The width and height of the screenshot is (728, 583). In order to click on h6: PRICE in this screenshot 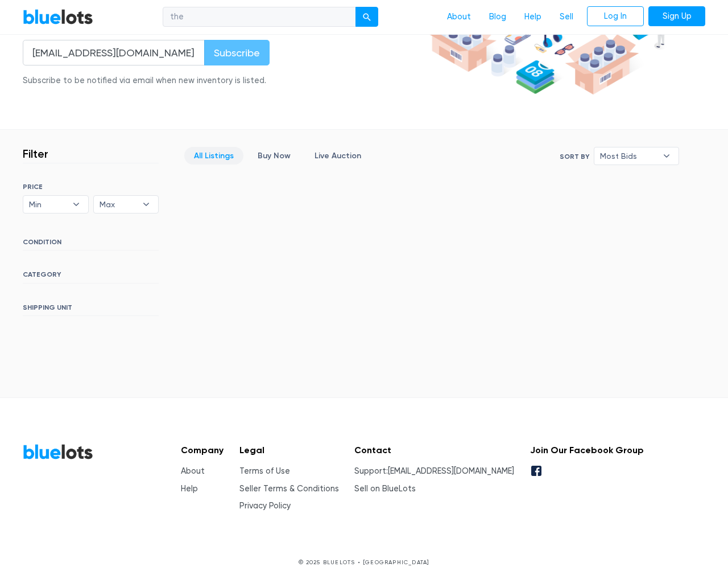, I will do `click(90, 187)`.